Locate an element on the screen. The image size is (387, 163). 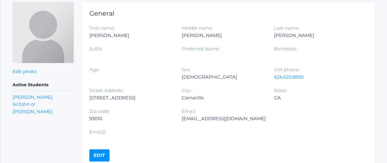
label: Email2: is located at coordinates (98, 132).